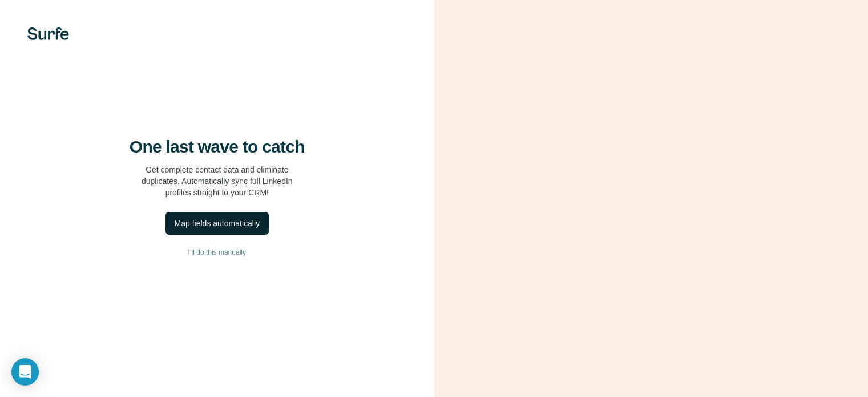 The width and height of the screenshot is (868, 397). Describe the element at coordinates (217, 252) in the screenshot. I see `button: I’ll do this manually` at that location.